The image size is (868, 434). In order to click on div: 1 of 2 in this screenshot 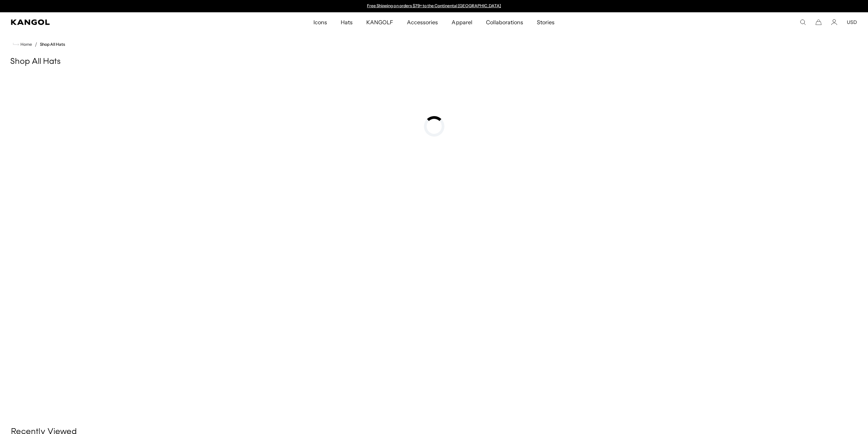, I will do `click(434, 6)`.